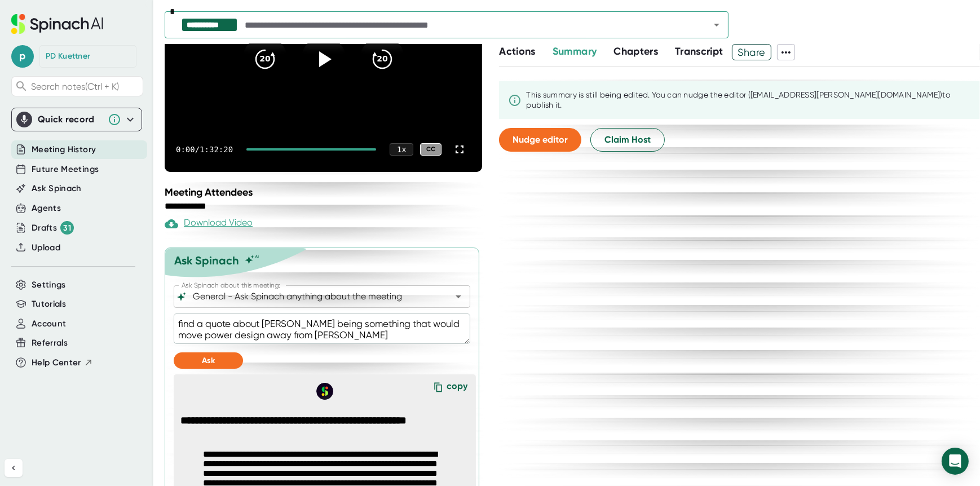 Image resolution: width=980 pixels, height=486 pixels. I want to click on button: Tutorials, so click(48, 304).